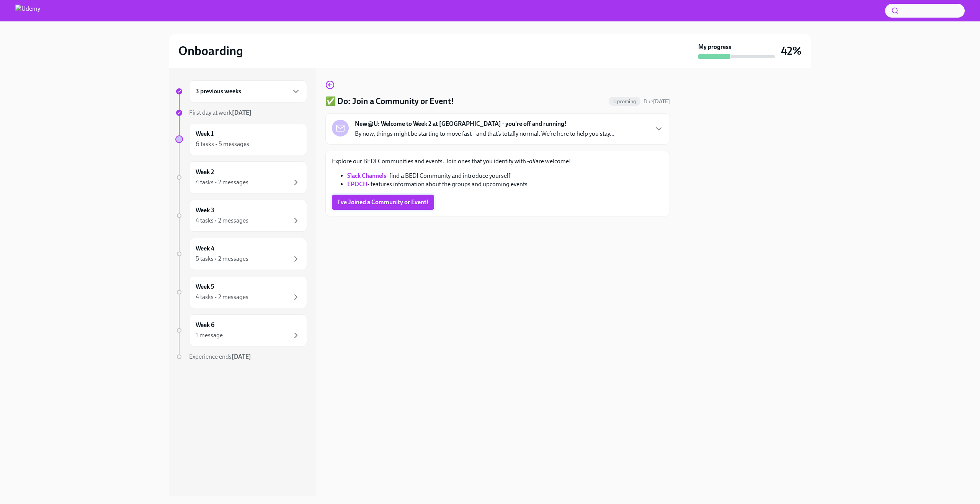 The height and width of the screenshot is (504, 980). Describe the element at coordinates (485, 134) in the screenshot. I see `p: By now, things might be starting to move fast—and that’s totally normal. We’re here to help you s...` at that location.